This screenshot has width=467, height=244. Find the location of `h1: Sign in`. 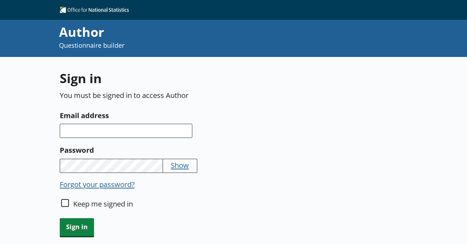

h1: Sign in is located at coordinates (176, 78).